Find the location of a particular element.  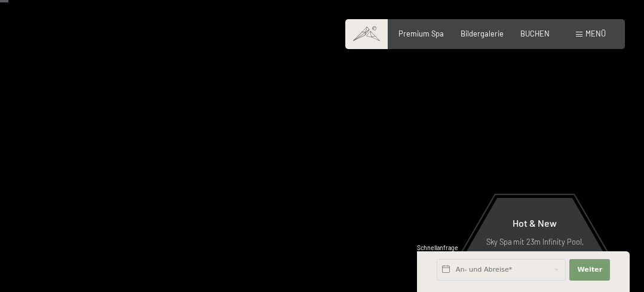

span: Bildergalerie is located at coordinates (482, 33).